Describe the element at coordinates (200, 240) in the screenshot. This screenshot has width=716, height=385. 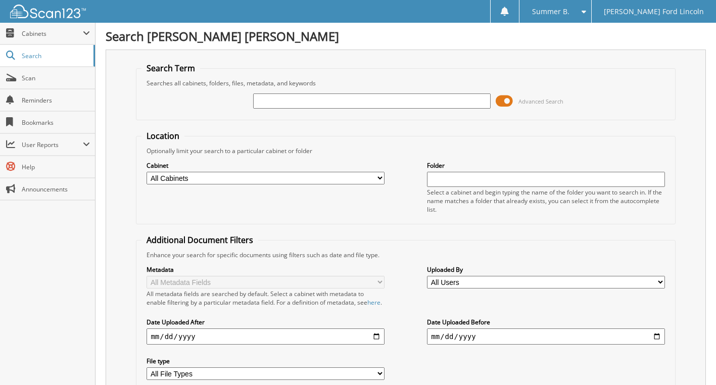
I see `legend: Additional Document Filters` at that location.